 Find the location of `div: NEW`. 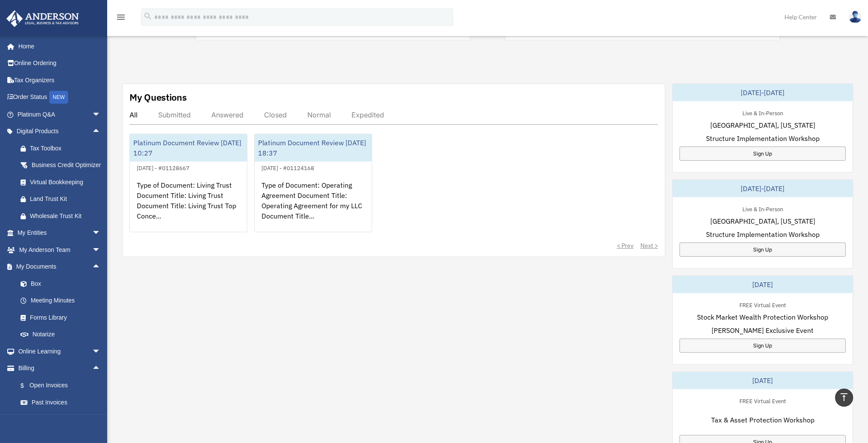

div: NEW is located at coordinates (58, 97).